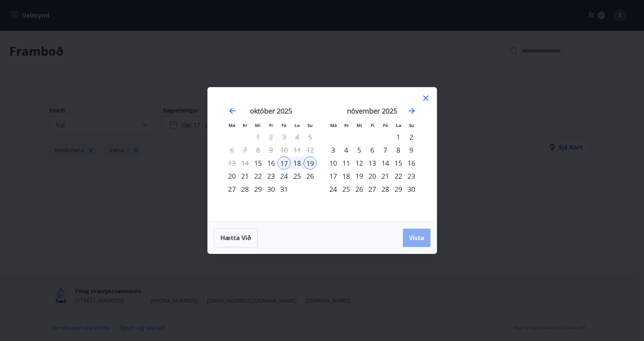 The height and width of the screenshot is (341, 644). I want to click on td: Not available. sunnudagur, 5. október 2025, so click(310, 137).